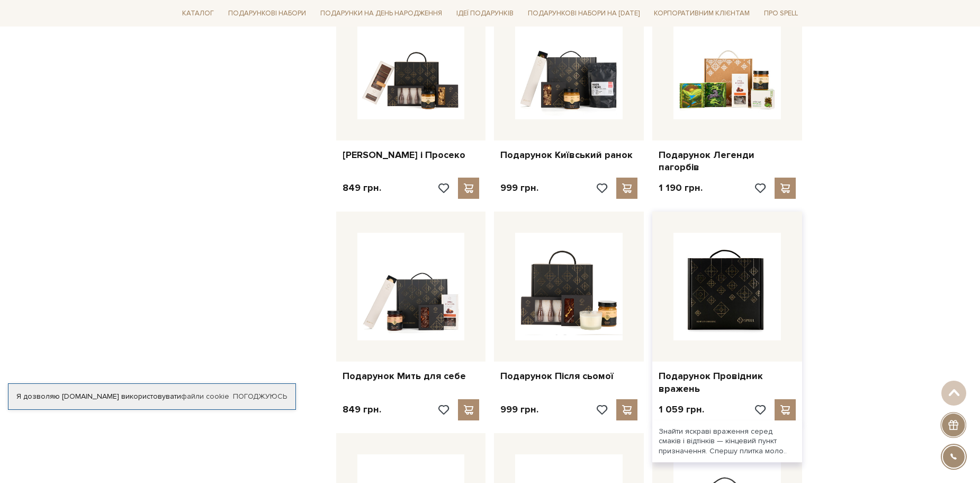  I want to click on a: Подарунки на День народження, so click(381, 13).